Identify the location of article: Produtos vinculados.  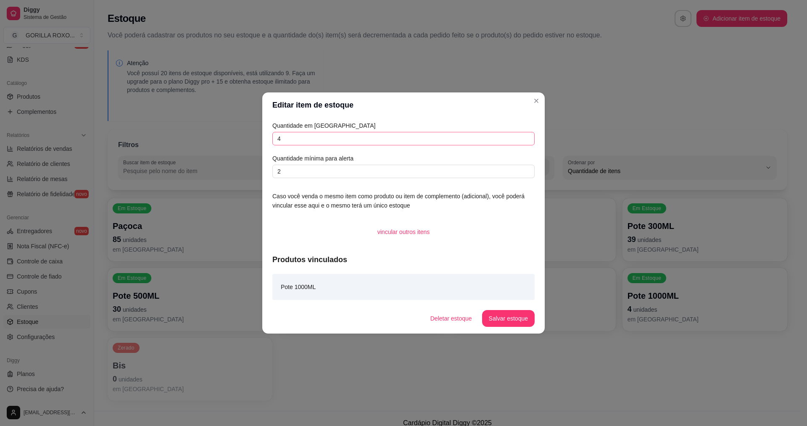
(404, 260).